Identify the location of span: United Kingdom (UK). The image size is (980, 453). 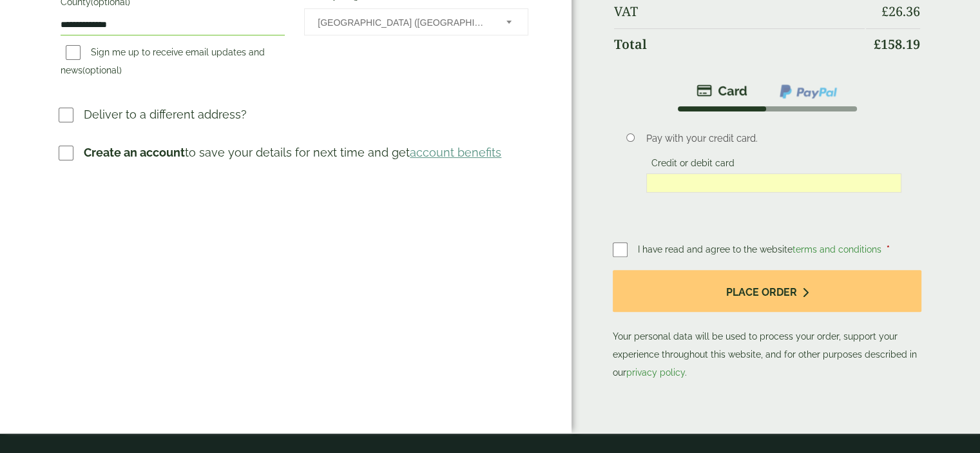
(404, 22).